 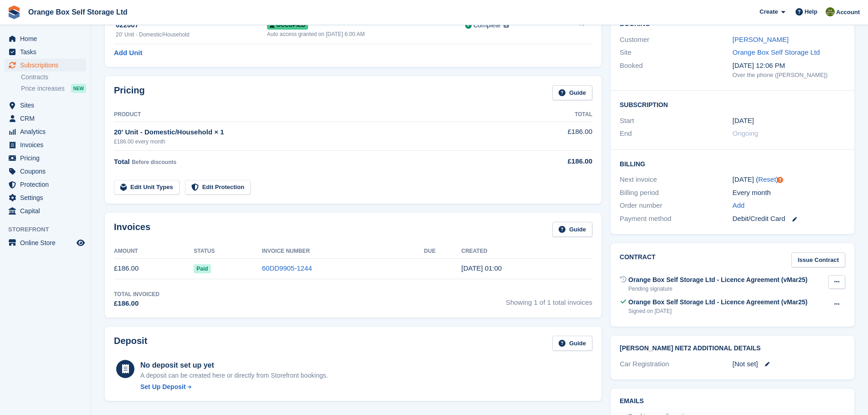 What do you see at coordinates (80, 243) in the screenshot?
I see `a: Preview store` at bounding box center [80, 243].